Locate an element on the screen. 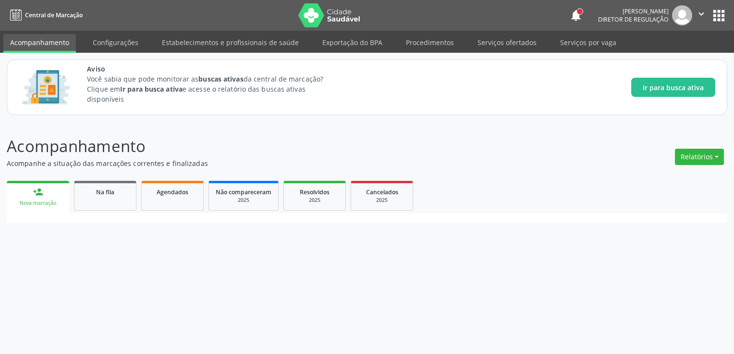 Image resolution: width=734 pixels, height=354 pixels. button: Relatórios is located at coordinates (699, 157).